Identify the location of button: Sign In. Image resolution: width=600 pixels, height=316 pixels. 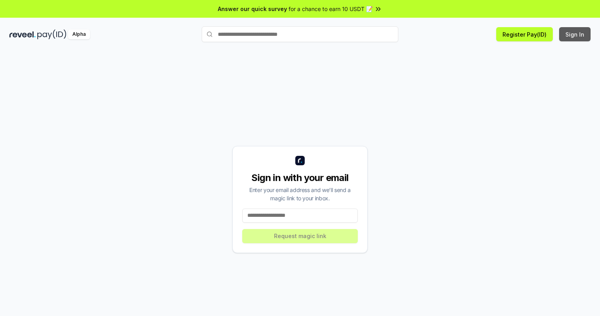
(575, 34).